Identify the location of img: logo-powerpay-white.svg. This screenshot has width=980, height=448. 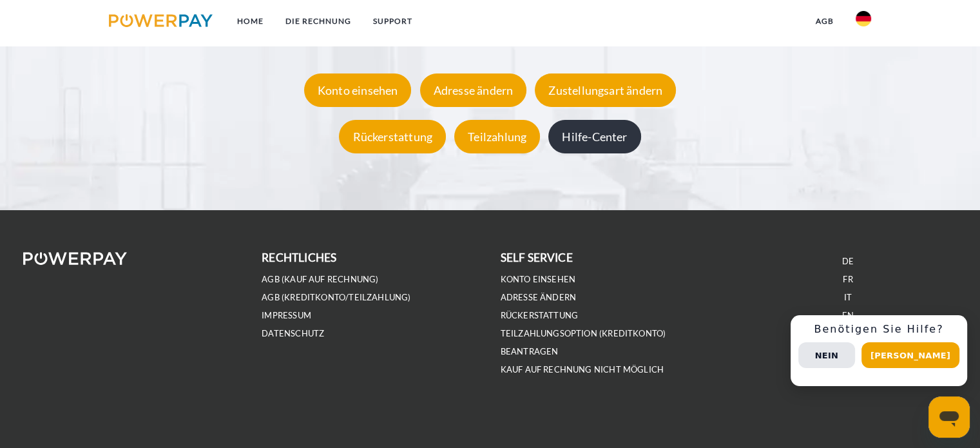
(75, 258).